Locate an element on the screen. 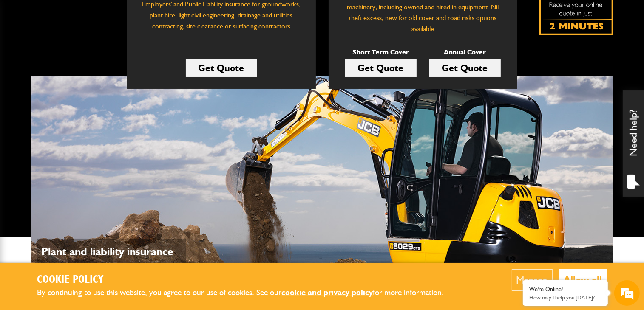 The height and width of the screenshot is (310, 644). a: cookie and privacy policy is located at coordinates (327, 292).